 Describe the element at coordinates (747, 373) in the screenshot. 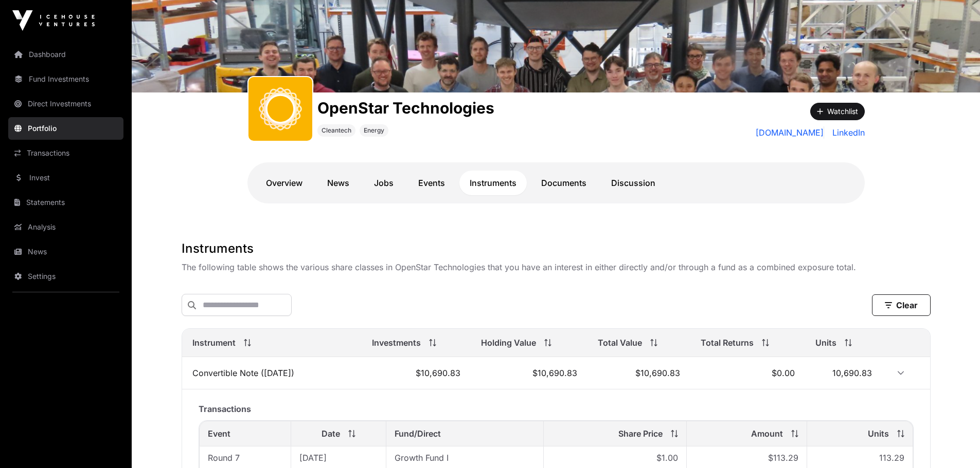

I see `td: $0.00` at that location.